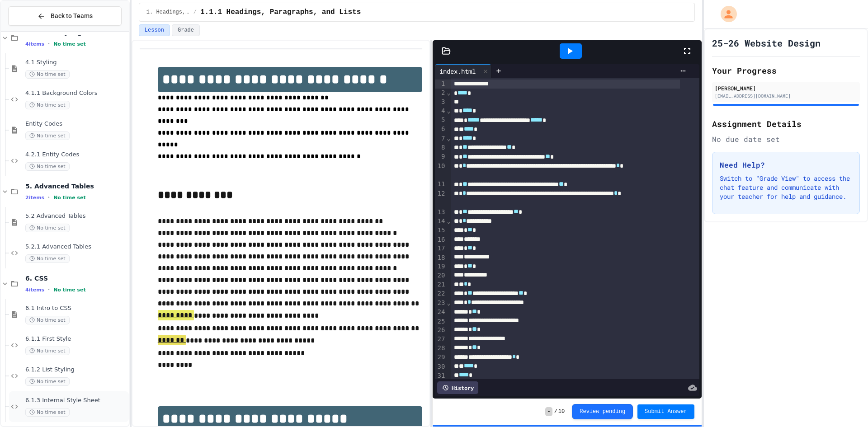 Image resolution: width=868 pixels, height=427 pixels. What do you see at coordinates (76, 124) in the screenshot?
I see `span: Entity Codes` at bounding box center [76, 124].